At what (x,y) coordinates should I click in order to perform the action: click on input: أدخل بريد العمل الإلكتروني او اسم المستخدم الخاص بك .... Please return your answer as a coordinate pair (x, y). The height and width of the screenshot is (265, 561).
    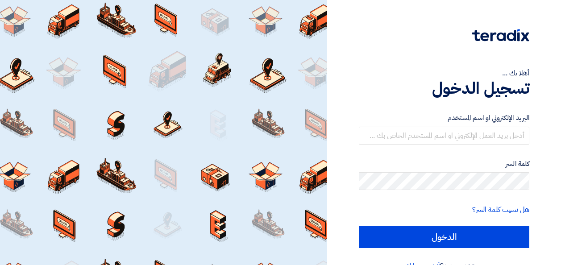
    Looking at the image, I should click on (444, 136).